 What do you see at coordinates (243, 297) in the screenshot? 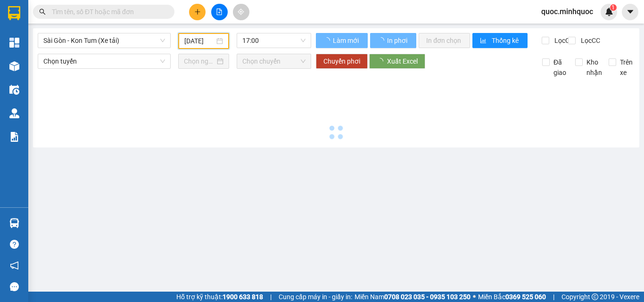
I see `strong: 1900 633 818` at bounding box center [243, 297].